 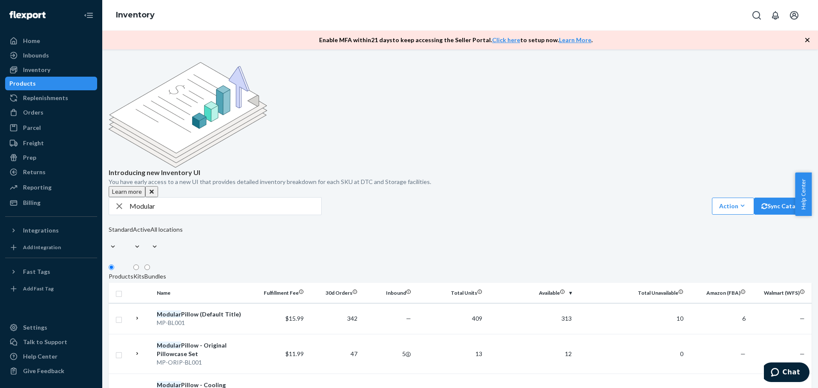 What do you see at coordinates (32, 128) in the screenshot?
I see `div: Parcel` at bounding box center [32, 128].